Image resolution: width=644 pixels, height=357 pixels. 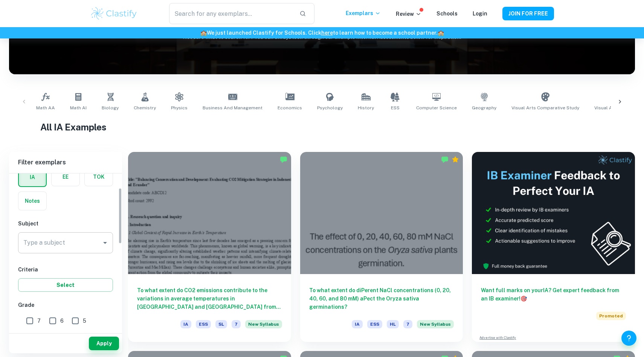 I want to click on button: Notes, so click(x=33, y=201).